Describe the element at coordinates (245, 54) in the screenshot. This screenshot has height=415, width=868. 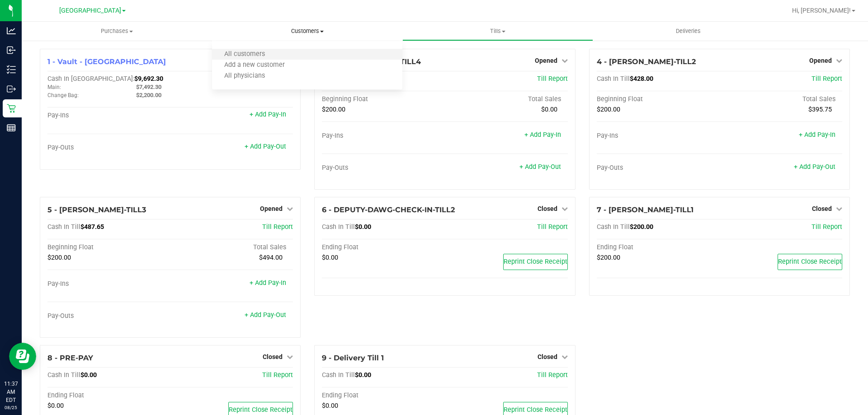
I see `span: All customers` at that location.